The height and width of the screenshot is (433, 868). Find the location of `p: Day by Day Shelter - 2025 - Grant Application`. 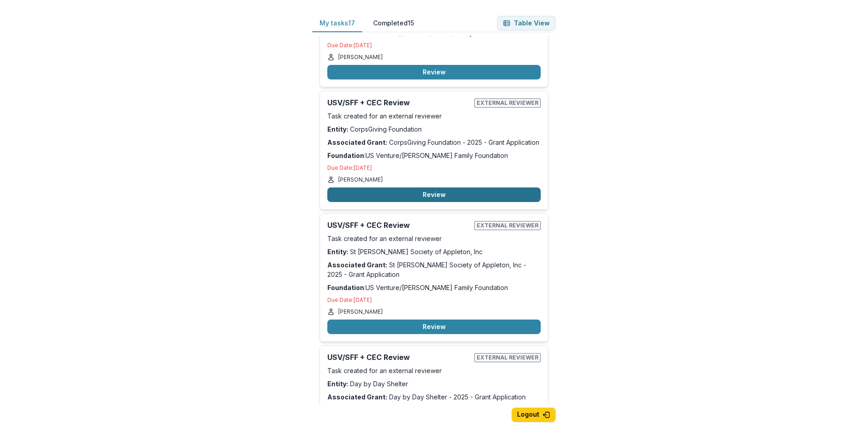

p: Day by Day Shelter - 2025 - Grant Application is located at coordinates (434, 397).